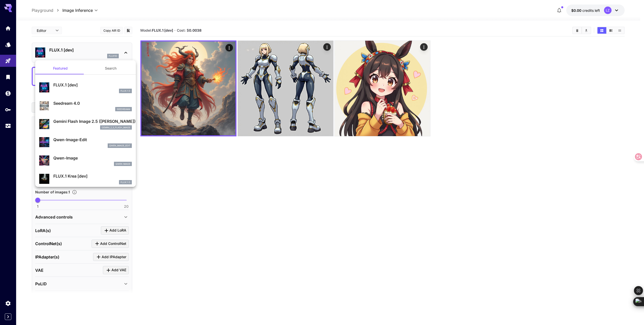 The height and width of the screenshot is (325, 644). Describe the element at coordinates (92, 176) in the screenshot. I see `p: FLUX.1 Krea [dev]` at that location.